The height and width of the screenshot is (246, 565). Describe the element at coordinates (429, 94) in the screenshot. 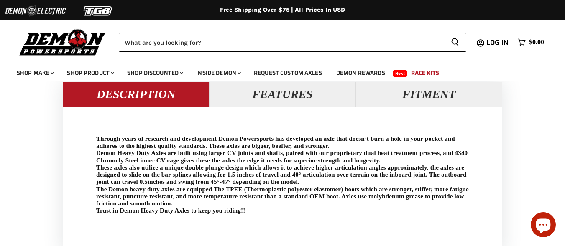

I see `button: Fitment` at that location.